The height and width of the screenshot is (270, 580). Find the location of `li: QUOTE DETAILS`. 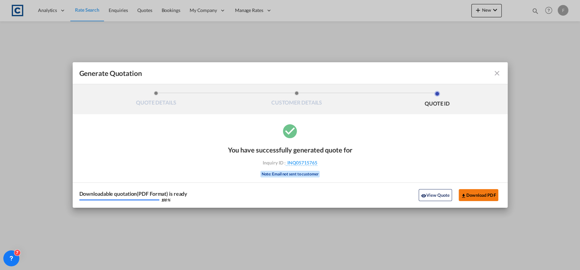

li: QUOTE DETAILS is located at coordinates (156, 100).